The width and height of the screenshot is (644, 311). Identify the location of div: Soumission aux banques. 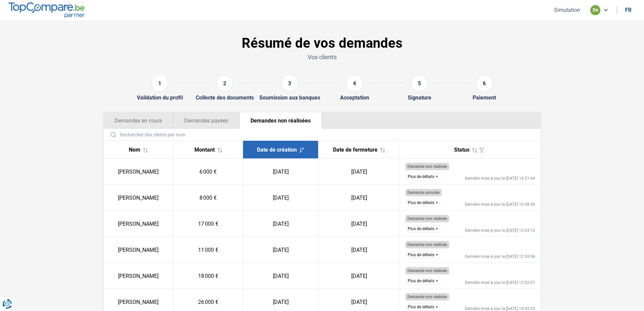
(290, 97).